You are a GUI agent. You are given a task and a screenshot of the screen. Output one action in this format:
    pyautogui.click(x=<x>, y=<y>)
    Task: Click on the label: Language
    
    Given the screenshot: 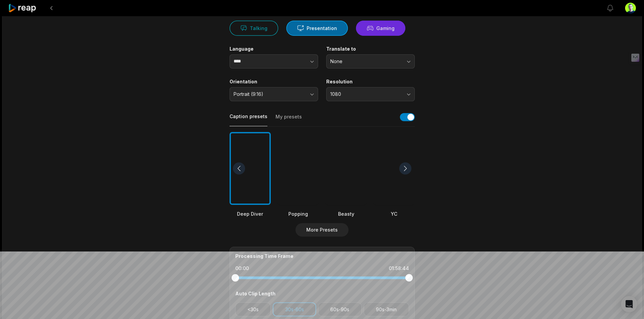 What is the action you would take?
    pyautogui.click(x=274, y=49)
    